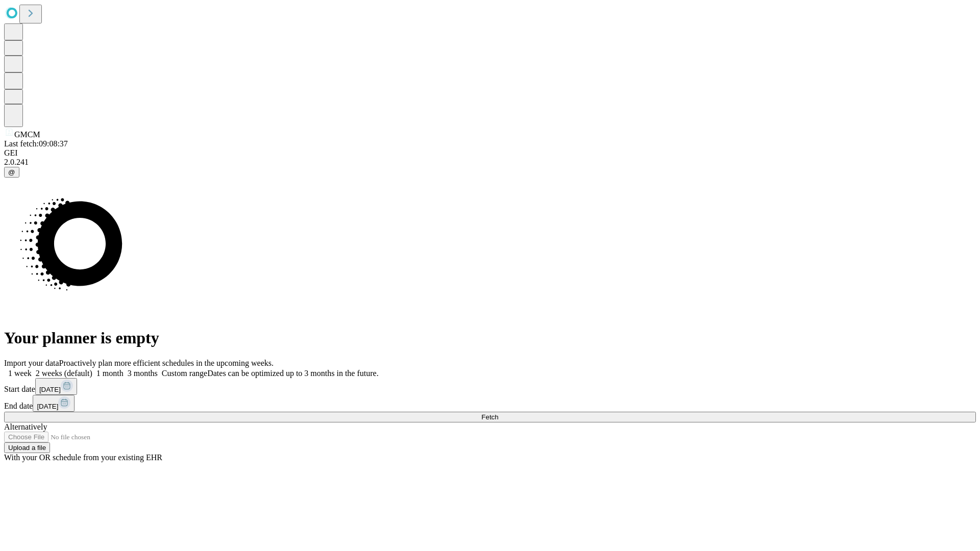  Describe the element at coordinates (489, 417) in the screenshot. I see `span: Fetch` at that location.